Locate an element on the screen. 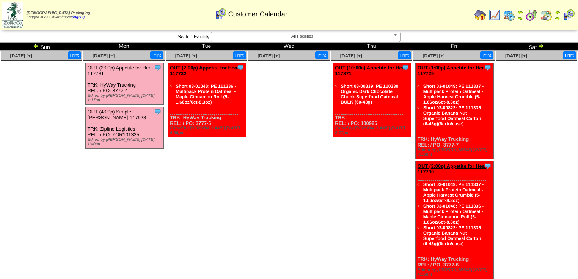 The height and width of the screenshot is (279, 578). a: OUT (3:00p) Appetite for Hea-117730 is located at coordinates (452, 169).